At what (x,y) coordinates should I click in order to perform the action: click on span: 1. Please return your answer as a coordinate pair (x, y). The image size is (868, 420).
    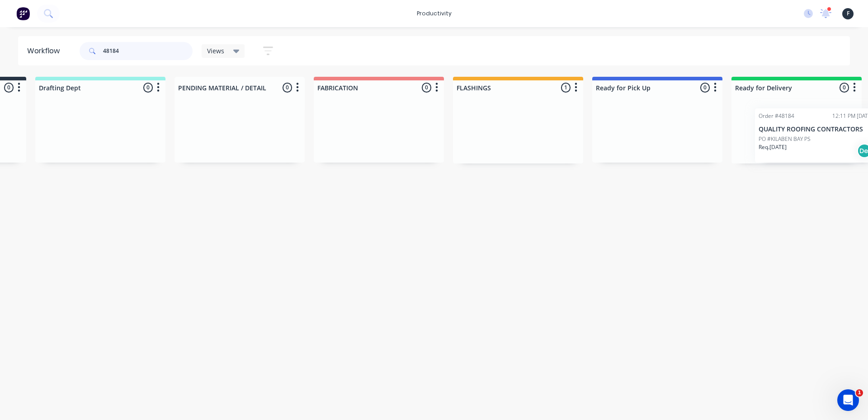
    Looking at the image, I should click on (859, 393).